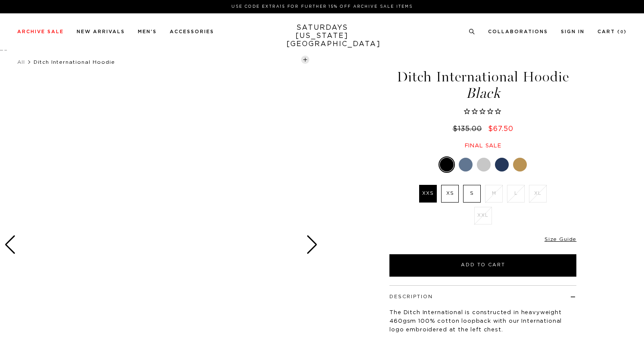 The width and height of the screenshot is (644, 340). What do you see at coordinates (21, 62) in the screenshot?
I see `a: All` at bounding box center [21, 62].